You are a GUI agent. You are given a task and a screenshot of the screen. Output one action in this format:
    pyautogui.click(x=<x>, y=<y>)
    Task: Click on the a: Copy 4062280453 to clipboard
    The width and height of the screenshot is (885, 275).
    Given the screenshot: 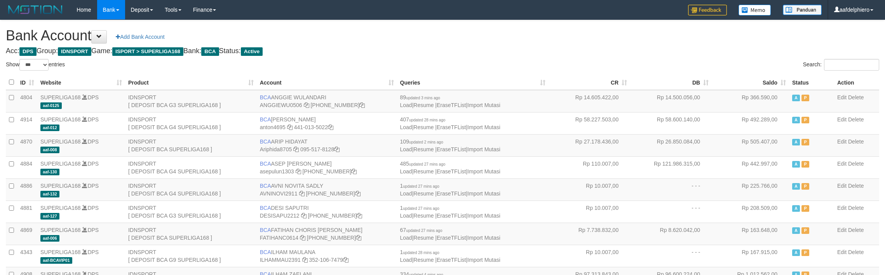 What is the action you would take?
    pyautogui.click(x=359, y=216)
    